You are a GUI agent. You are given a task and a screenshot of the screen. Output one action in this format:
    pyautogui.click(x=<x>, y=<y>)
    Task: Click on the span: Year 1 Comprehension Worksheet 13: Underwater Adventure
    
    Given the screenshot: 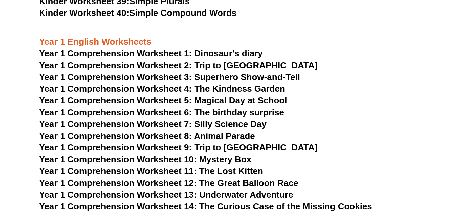 What is the action you would take?
    pyautogui.click(x=166, y=195)
    